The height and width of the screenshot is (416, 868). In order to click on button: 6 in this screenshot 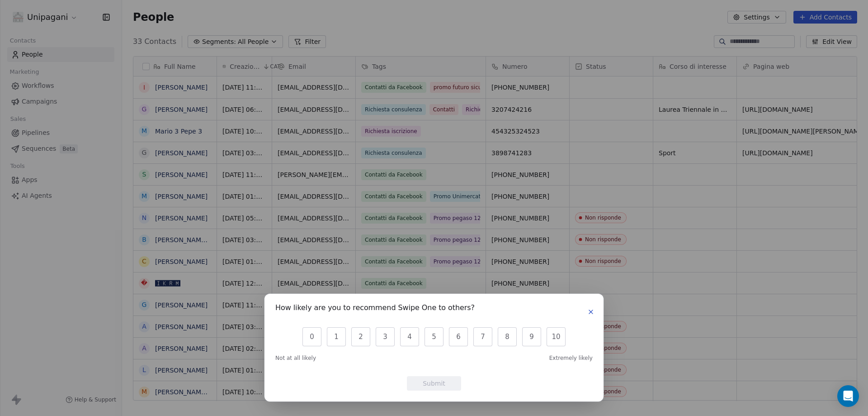, I will do `click(458, 336)`.